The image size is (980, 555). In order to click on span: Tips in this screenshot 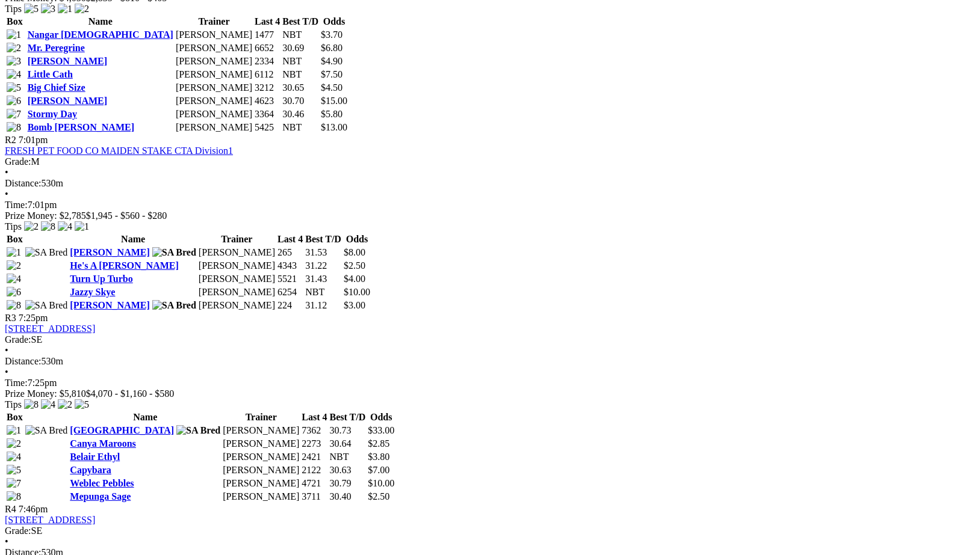, I will do `click(13, 404)`.